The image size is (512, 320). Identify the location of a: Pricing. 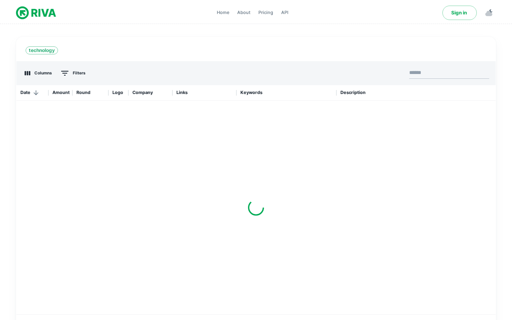
(266, 13).